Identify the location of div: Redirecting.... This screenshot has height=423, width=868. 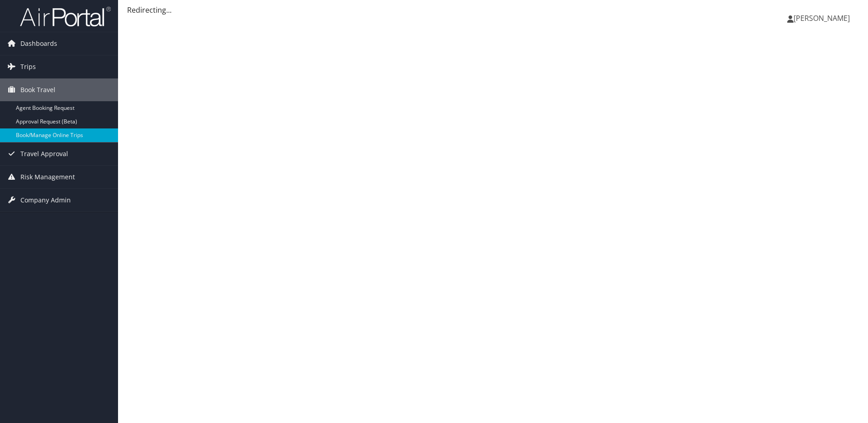
(493, 10).